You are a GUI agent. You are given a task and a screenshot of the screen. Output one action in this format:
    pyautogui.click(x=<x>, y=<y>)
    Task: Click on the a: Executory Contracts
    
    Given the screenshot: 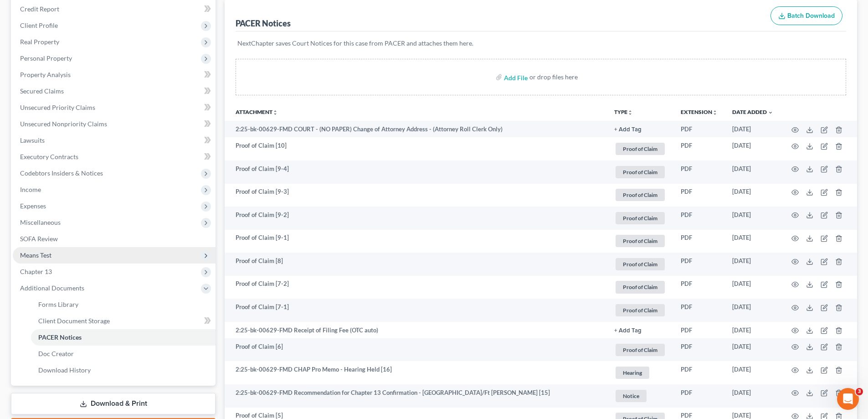 What is the action you would take?
    pyautogui.click(x=114, y=157)
    